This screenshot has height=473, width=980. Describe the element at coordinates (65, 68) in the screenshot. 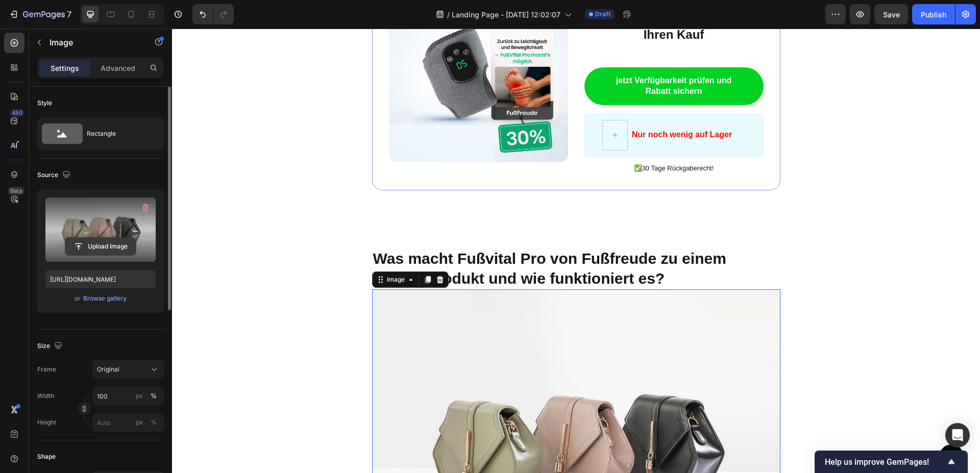

I see `p: Settings` at that location.